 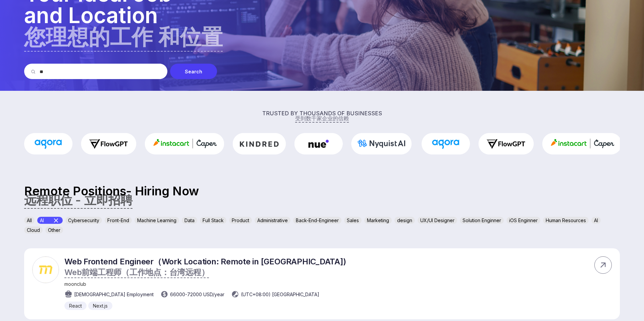 I want to click on span: moonclub, so click(x=75, y=284).